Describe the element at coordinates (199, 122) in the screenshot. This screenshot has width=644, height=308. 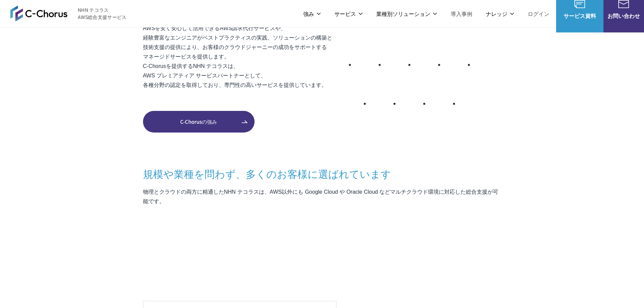
I see `span: C-Chorusの強み` at that location.